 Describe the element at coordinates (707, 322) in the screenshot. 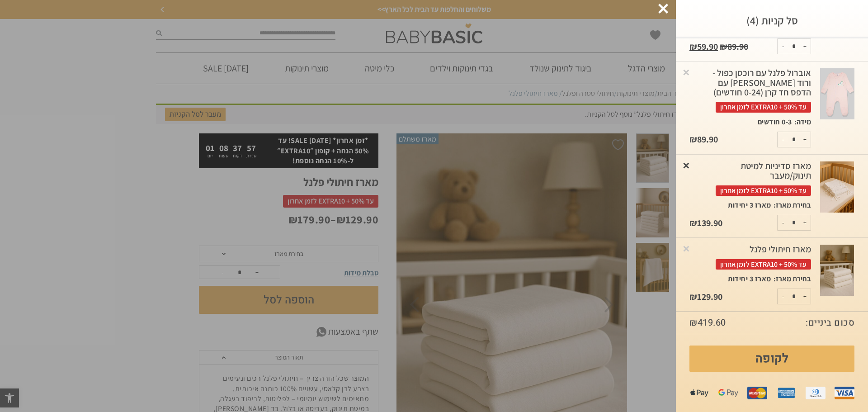

I see `bdi: 419.60` at that location.